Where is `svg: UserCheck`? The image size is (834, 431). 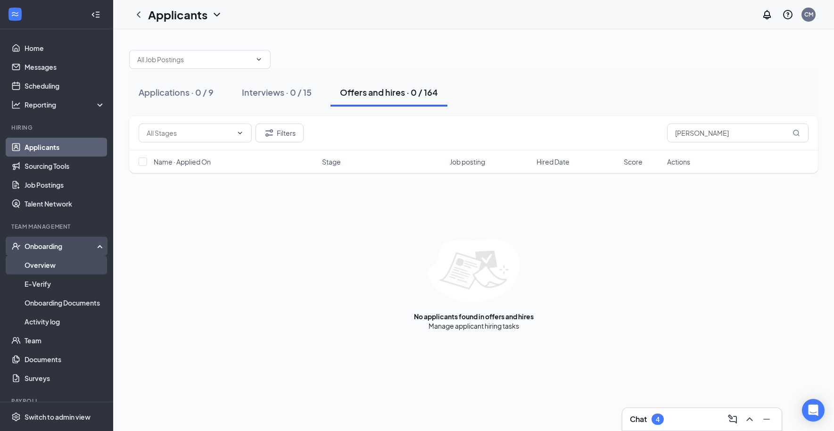
svg: UserCheck is located at coordinates (16, 246).